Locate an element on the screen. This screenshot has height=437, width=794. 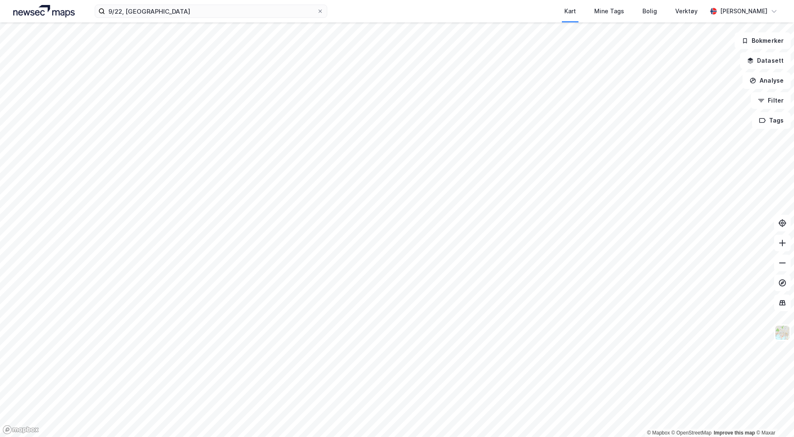
a: Improve this map is located at coordinates (735, 433).